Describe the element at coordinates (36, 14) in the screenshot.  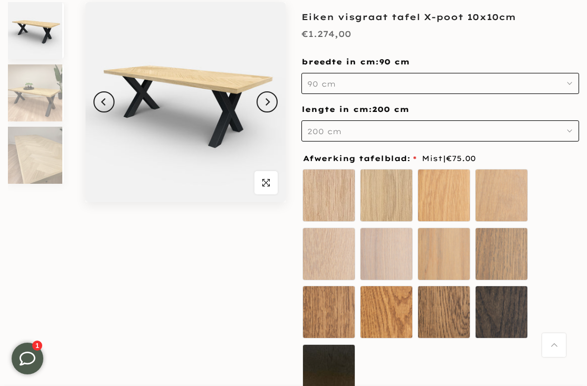
I see `span: 1` at that location.